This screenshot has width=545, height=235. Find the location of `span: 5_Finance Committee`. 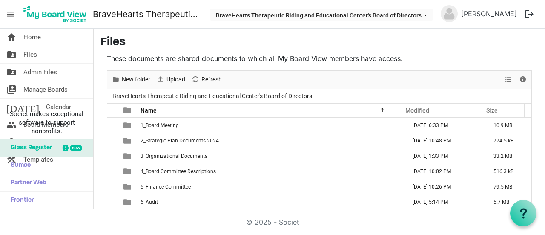

span: 5_Finance Committee is located at coordinates (166, 186).